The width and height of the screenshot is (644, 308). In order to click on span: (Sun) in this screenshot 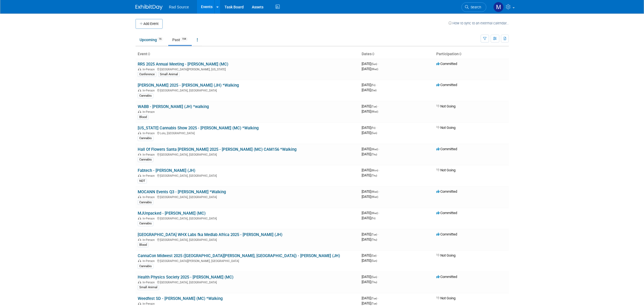, I will do `click(374, 133)`.